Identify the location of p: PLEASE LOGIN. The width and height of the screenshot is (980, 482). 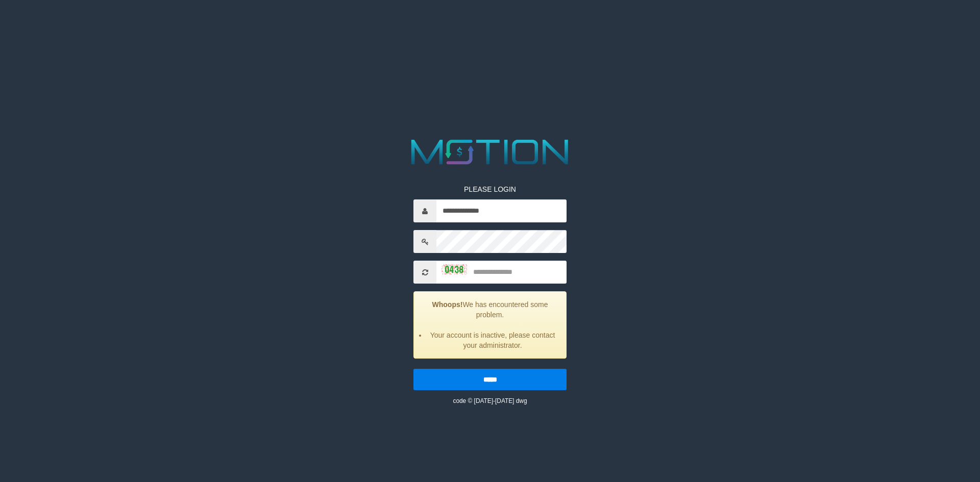
(490, 189).